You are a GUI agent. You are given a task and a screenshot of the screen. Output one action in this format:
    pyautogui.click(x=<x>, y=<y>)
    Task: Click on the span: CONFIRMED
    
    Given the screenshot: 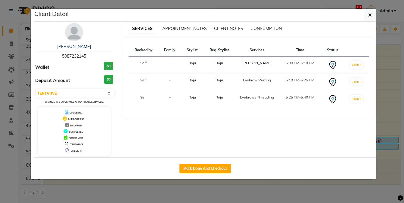 What is the action you would take?
    pyautogui.click(x=76, y=138)
    